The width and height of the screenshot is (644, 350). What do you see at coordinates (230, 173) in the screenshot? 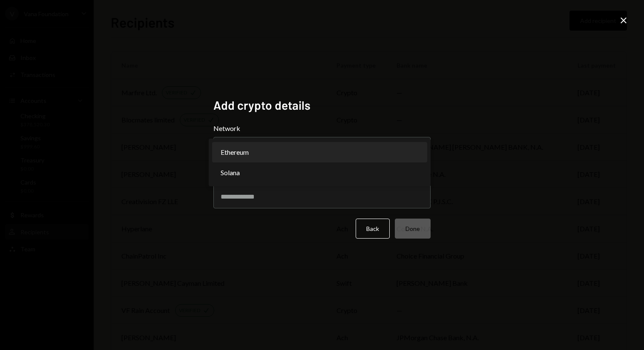
I see `span: Solana` at bounding box center [230, 173].